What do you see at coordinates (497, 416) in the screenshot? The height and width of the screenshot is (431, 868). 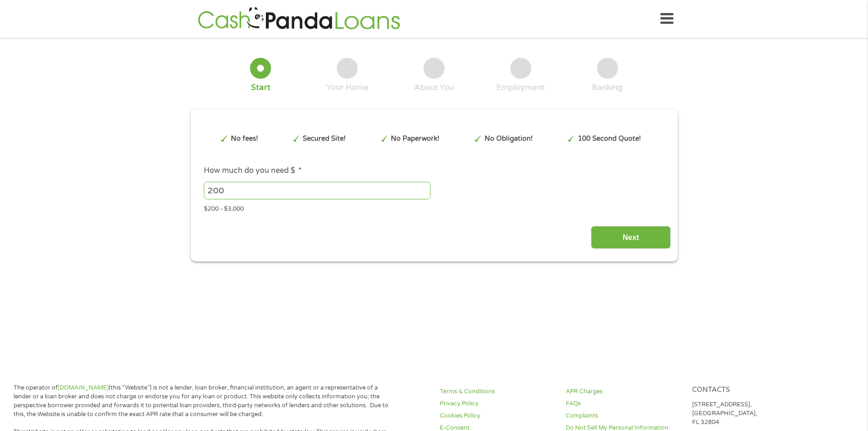 I see `a: Cookies Policy` at bounding box center [497, 416].